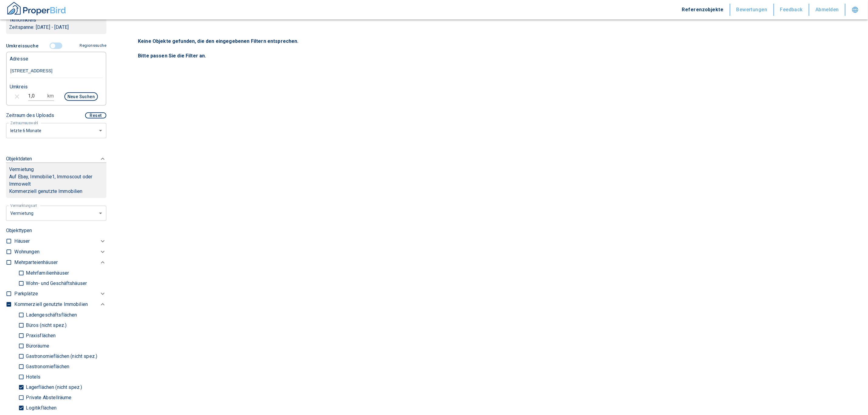  I want to click on div: Häuser, so click(60, 241).